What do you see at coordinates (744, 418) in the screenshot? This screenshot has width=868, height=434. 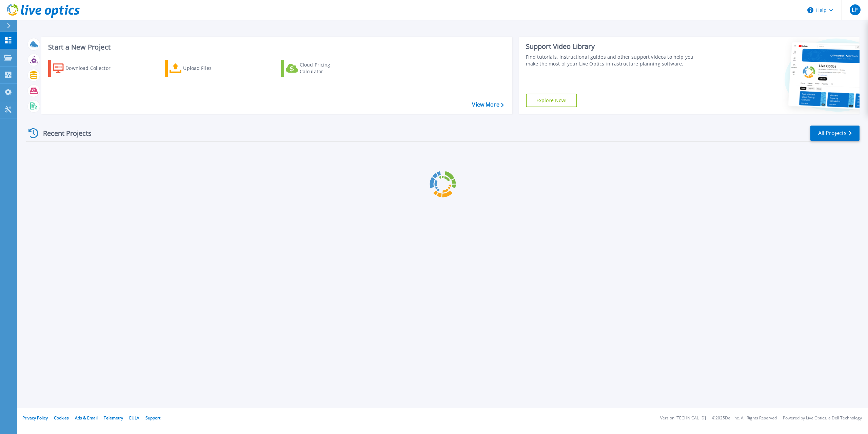 I see `li: © 2025 Dell Inc. All Rights Reserved` at bounding box center [744, 418].